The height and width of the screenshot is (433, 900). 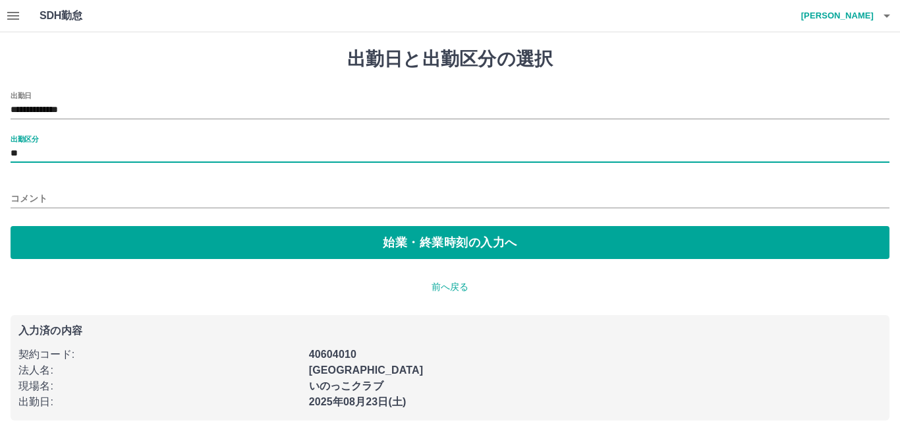 I want to click on p: 前へ戻る, so click(x=450, y=287).